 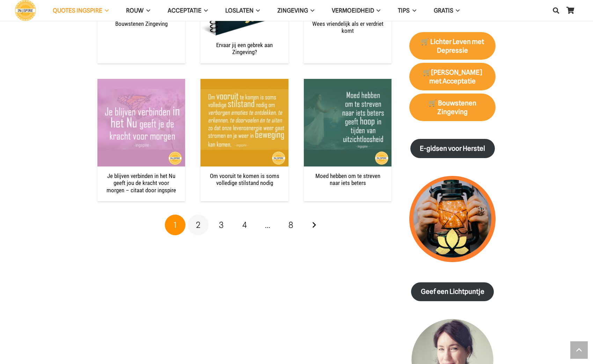 What do you see at coordinates (404, 11) in the screenshot?
I see `span: TIPS` at bounding box center [404, 11].